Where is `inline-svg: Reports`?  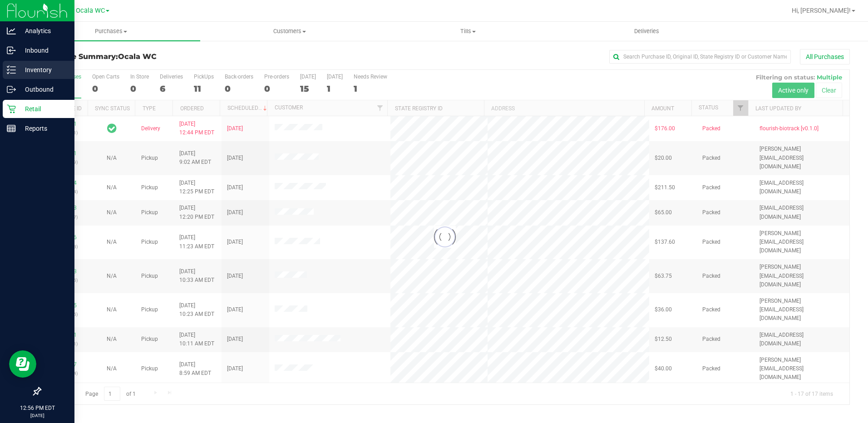 inline-svg: Reports is located at coordinates (12, 128).